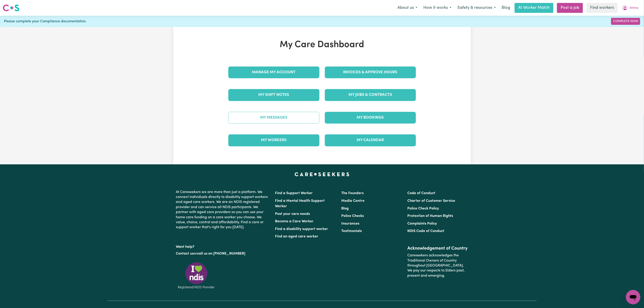 The height and width of the screenshot is (308, 644). What do you see at coordinates (407, 8) in the screenshot?
I see `button: About us` at bounding box center [407, 8].